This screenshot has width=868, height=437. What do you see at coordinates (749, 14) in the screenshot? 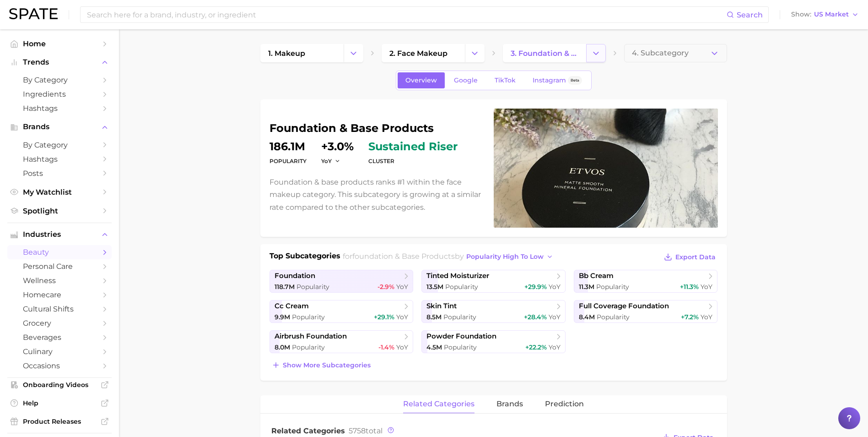
I see `span: Search` at bounding box center [749, 14].